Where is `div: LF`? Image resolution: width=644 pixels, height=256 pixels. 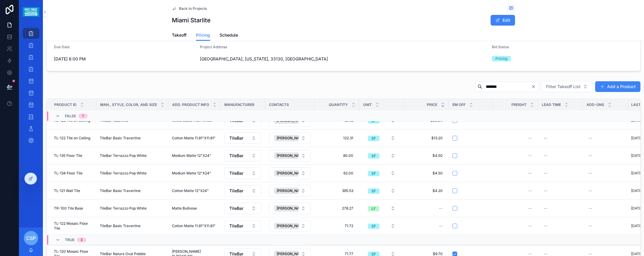 div: LF is located at coordinates (374, 209).